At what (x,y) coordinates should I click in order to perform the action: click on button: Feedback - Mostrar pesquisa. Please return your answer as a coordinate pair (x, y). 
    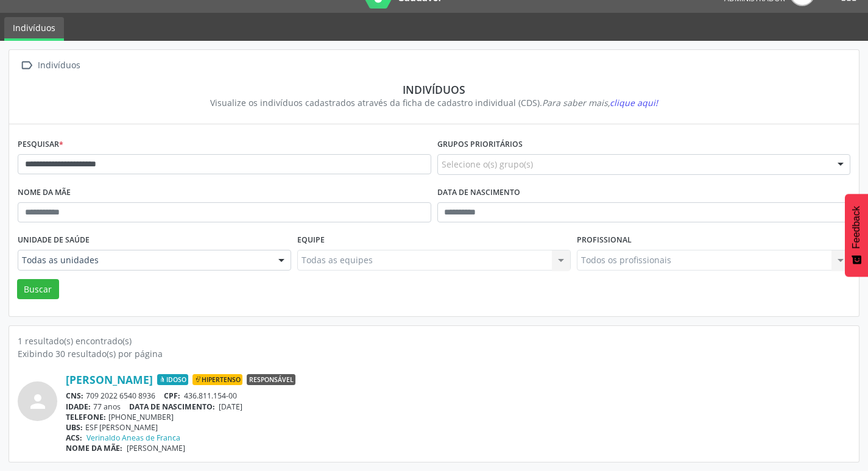
    Looking at the image, I should click on (857, 235).